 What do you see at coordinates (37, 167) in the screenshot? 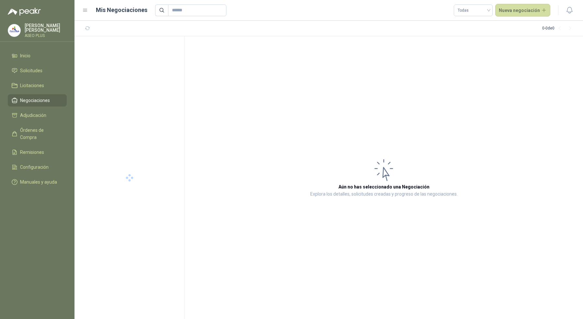
I see `a: Configuración` at bounding box center [37, 167].